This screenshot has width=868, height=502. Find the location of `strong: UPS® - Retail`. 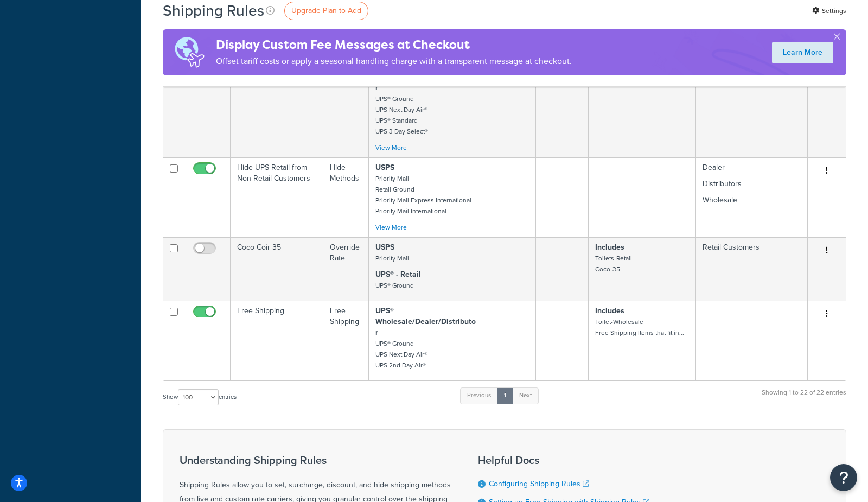

strong: UPS® - Retail is located at coordinates (398, 274).